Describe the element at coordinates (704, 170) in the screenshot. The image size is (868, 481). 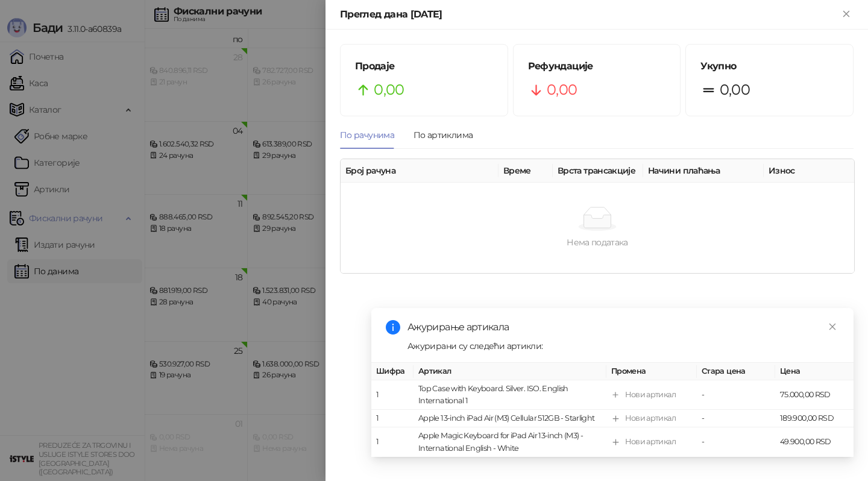
I see `th: Начини плаћања` at that location.